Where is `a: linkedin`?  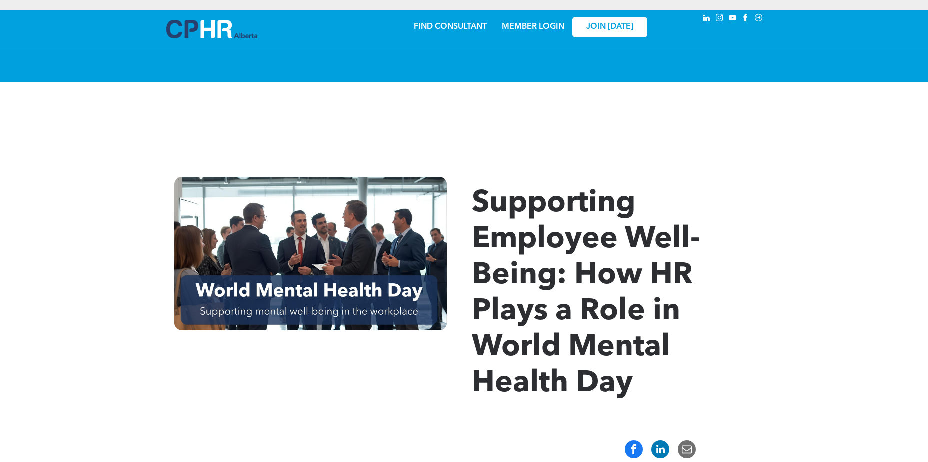
a: linkedin is located at coordinates (706, 19).